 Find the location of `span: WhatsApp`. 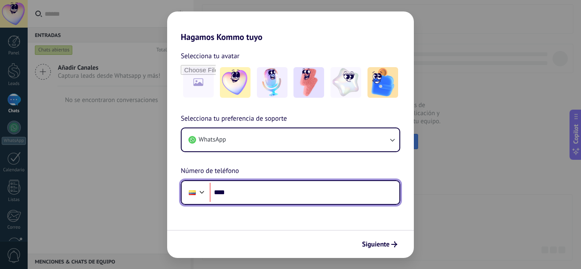

span: WhatsApp is located at coordinates (212, 140).